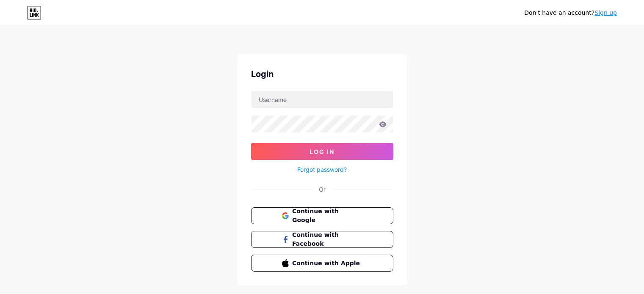 This screenshot has height=294, width=644. What do you see at coordinates (322, 151) in the screenshot?
I see `span: Log In` at bounding box center [322, 151].